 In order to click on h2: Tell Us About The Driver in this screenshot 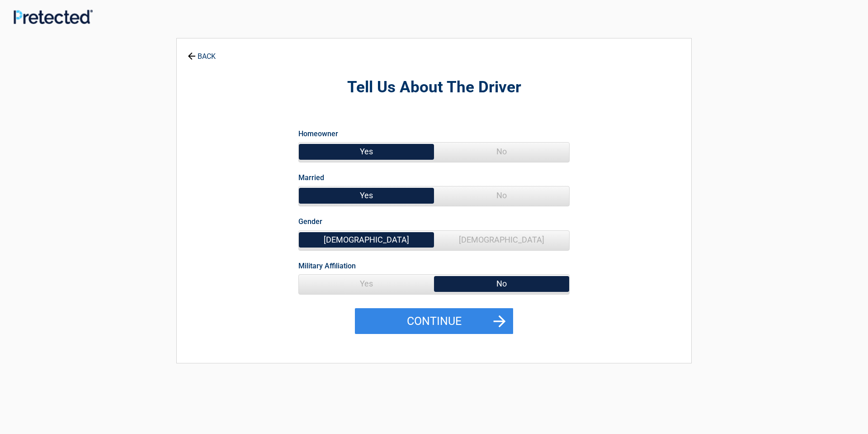, I will do `click(434, 88)`.